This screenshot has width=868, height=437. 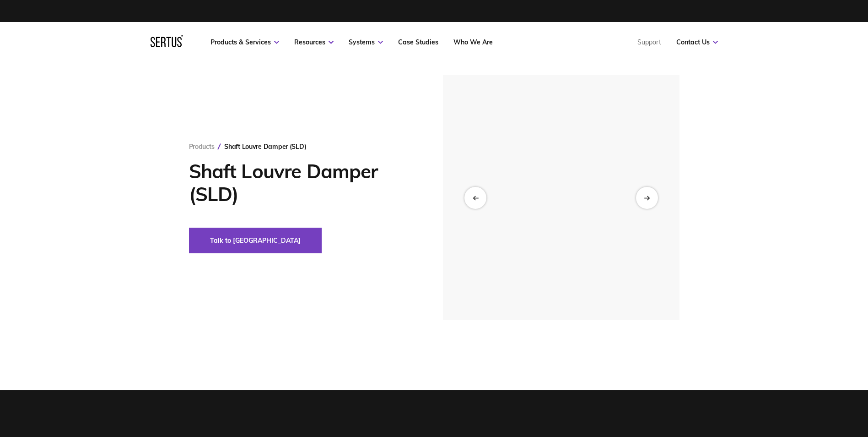 I want to click on a: Products, so click(x=202, y=147).